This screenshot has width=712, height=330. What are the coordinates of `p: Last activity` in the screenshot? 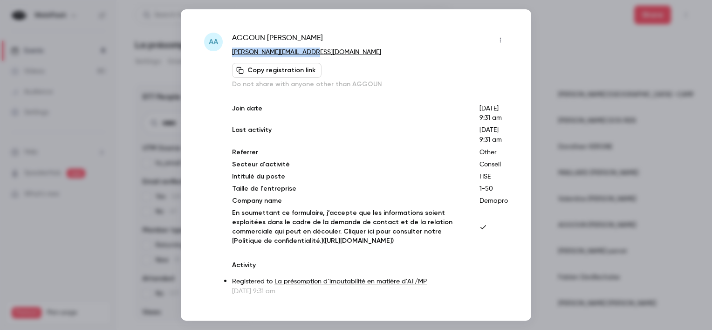 It's located at (348, 135).